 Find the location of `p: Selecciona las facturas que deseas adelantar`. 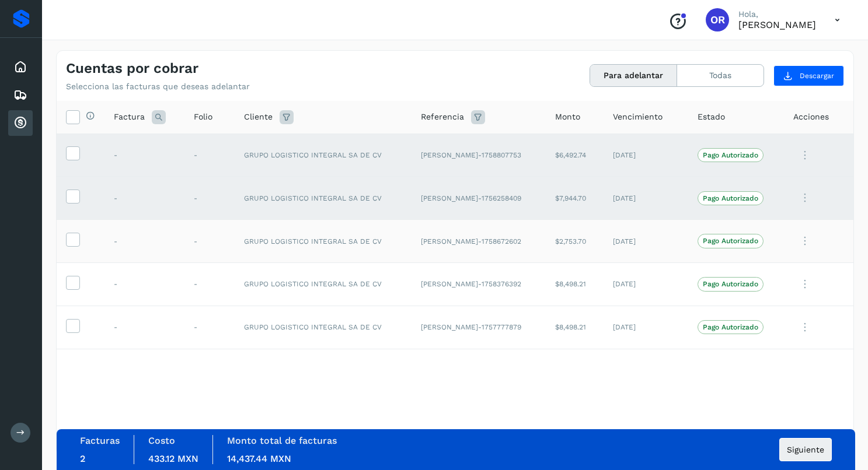

p: Selecciona las facturas que deseas adelantar is located at coordinates (157, 87).